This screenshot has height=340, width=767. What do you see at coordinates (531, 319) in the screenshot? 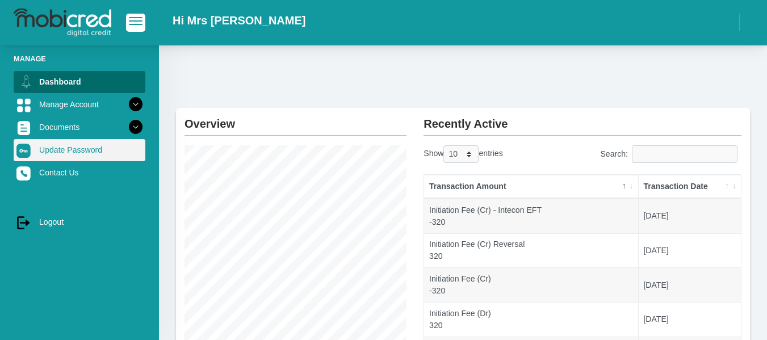
I see `td: Initiation Fee (Dr) 320` at bounding box center [531, 319].